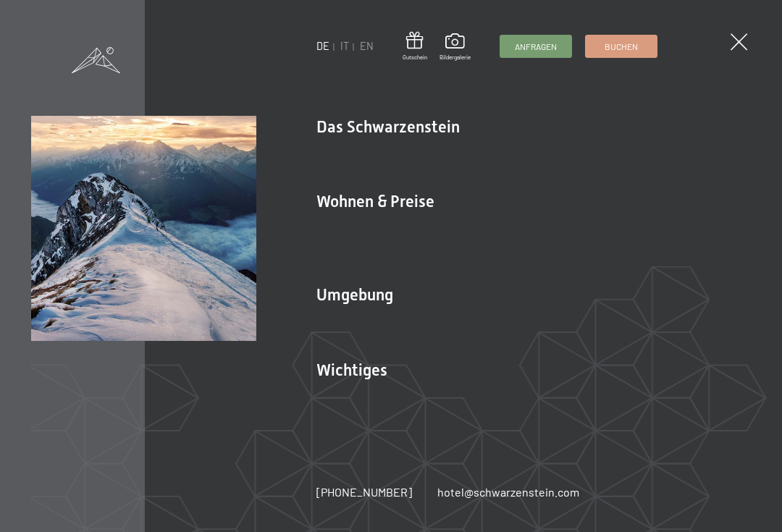  What do you see at coordinates (508, 493) in the screenshot?
I see `a: hotel@schwarzenstein.com` at bounding box center [508, 493].